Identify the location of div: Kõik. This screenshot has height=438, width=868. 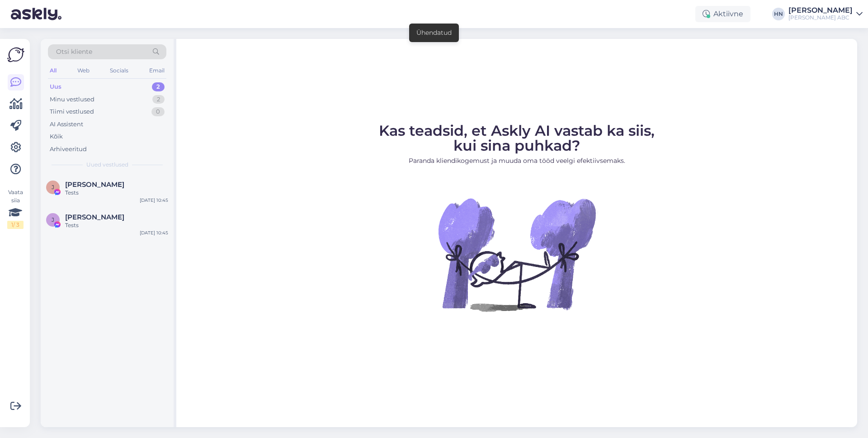
(56, 137).